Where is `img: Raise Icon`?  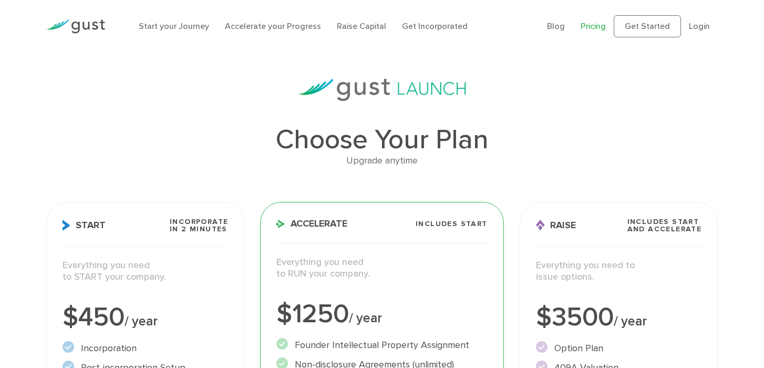 img: Raise Icon is located at coordinates (540, 225).